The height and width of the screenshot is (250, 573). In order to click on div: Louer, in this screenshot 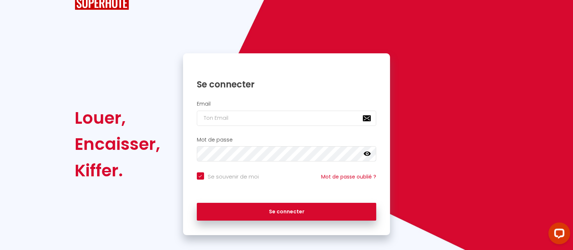, I will do `click(117, 118)`.